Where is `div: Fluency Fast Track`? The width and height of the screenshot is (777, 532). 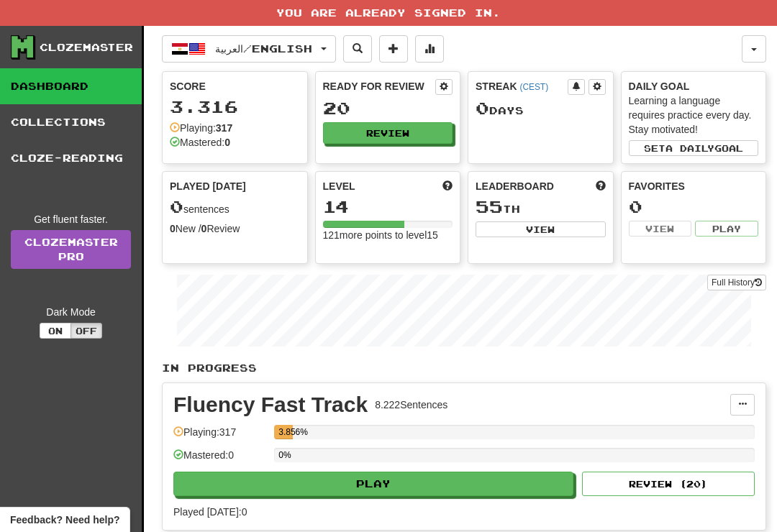 div: Fluency Fast Track is located at coordinates (270, 405).